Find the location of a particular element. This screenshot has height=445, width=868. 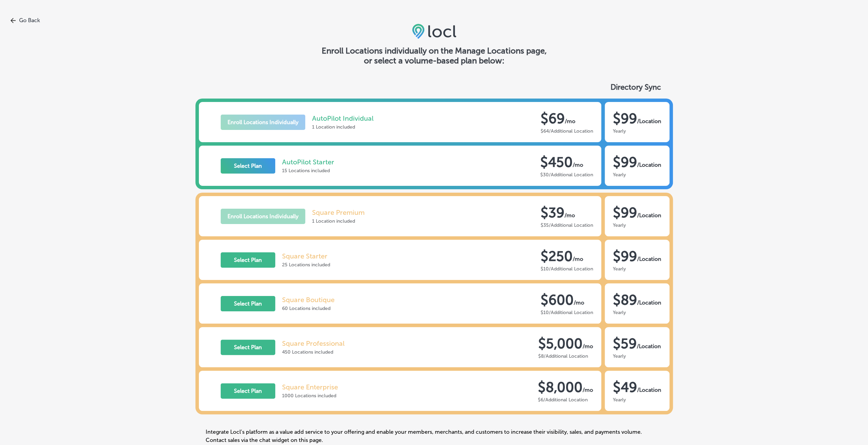

p: 60 Locations included is located at coordinates (308, 308).